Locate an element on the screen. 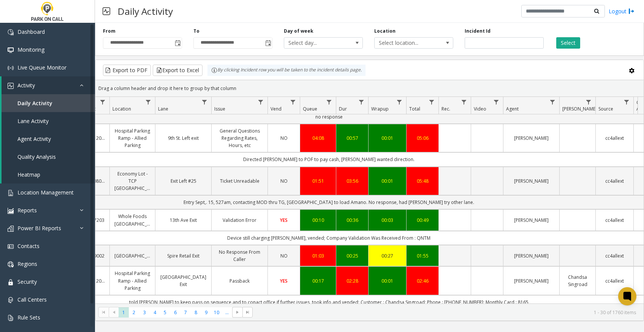  img: logout is located at coordinates (631, 11).